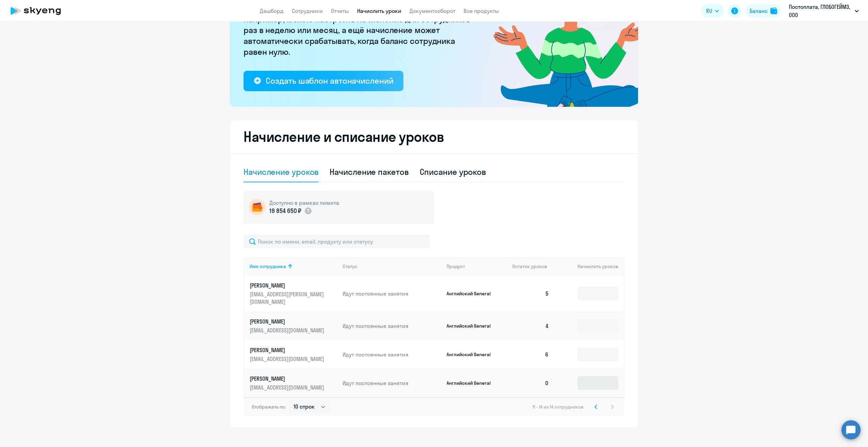  Describe the element at coordinates (336, 241) in the screenshot. I see `input: Поиск по имени, email, продукту или статусу` at that location.